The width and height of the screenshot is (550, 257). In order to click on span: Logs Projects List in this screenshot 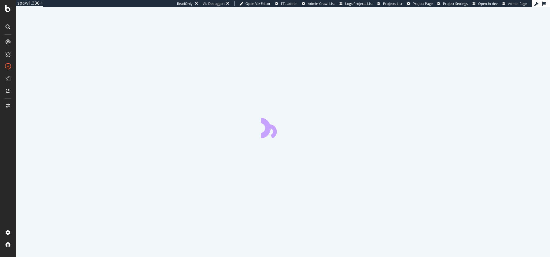, I will do `click(359, 3)`.